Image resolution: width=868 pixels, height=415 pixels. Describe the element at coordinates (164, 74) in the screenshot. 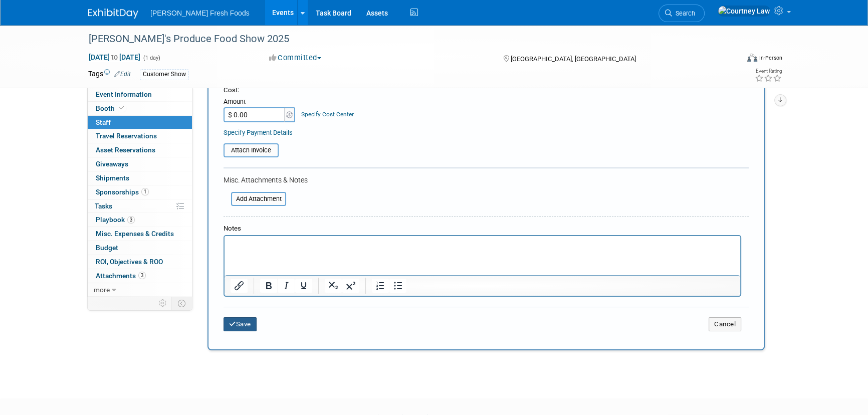

I see `div: Customer Show` at that location.